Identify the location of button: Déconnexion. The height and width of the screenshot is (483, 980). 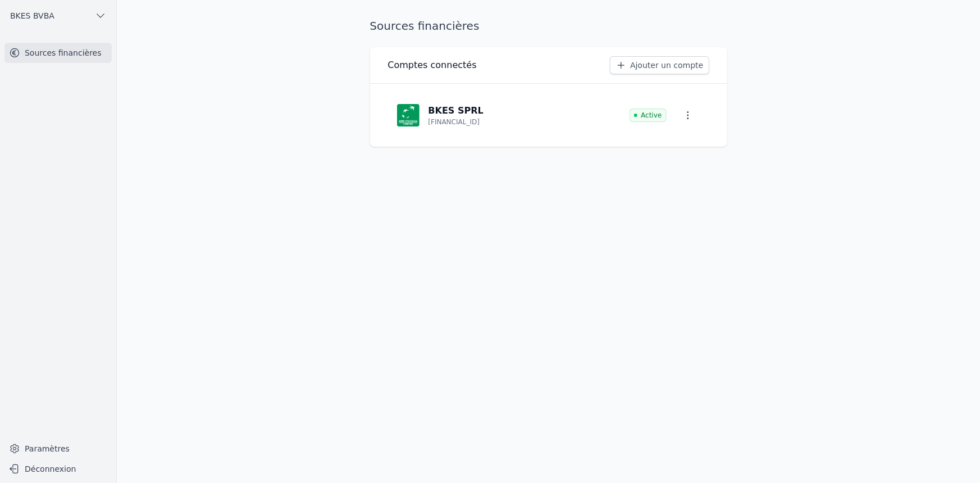
(58, 469).